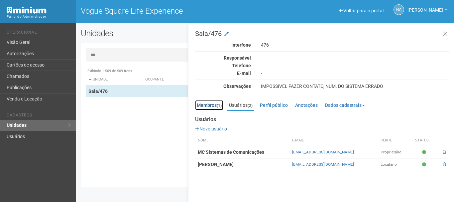 The image size is (454, 202). Describe the element at coordinates (39, 116) in the screenshot. I see `li: Cadastros` at that location.